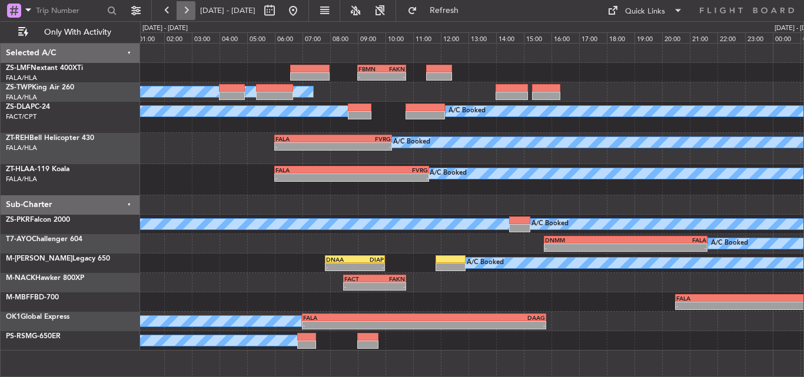 The image size is (804, 377). I want to click on div: 21:00, so click(703, 38).